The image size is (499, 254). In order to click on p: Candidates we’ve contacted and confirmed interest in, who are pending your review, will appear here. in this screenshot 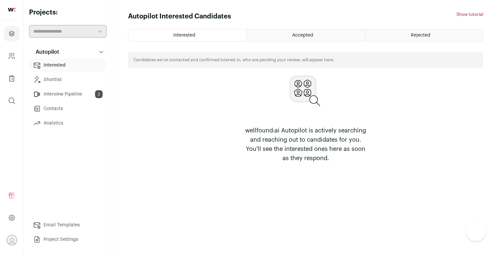, I will do `click(234, 60)`.